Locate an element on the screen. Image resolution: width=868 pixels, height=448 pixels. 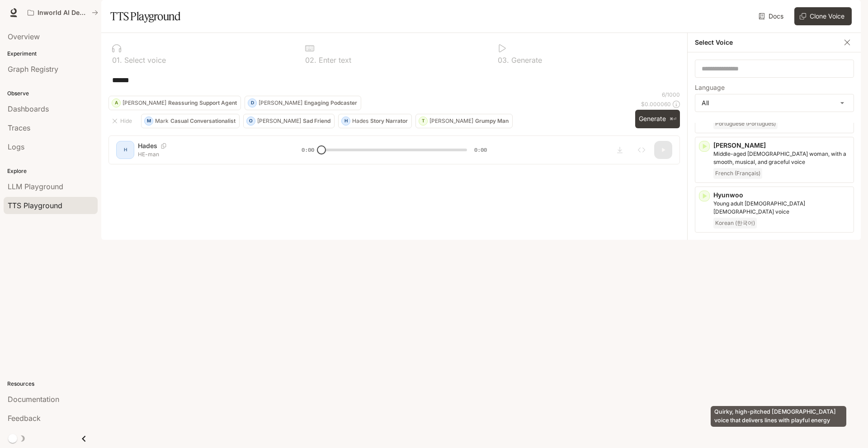
a: Docs is located at coordinates (772, 16).